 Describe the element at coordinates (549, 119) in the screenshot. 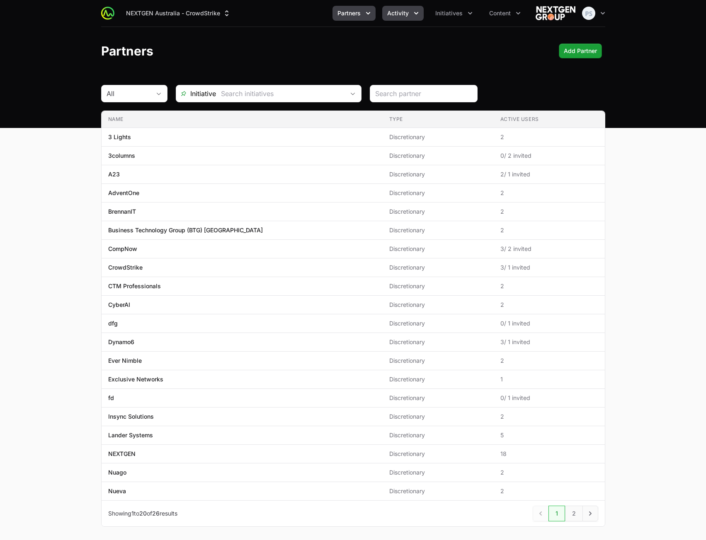

I see `th: Active Users` at that location.